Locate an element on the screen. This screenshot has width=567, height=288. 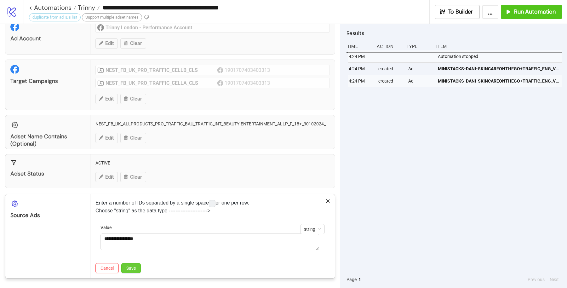
button: Cancel is located at coordinates (107, 268).